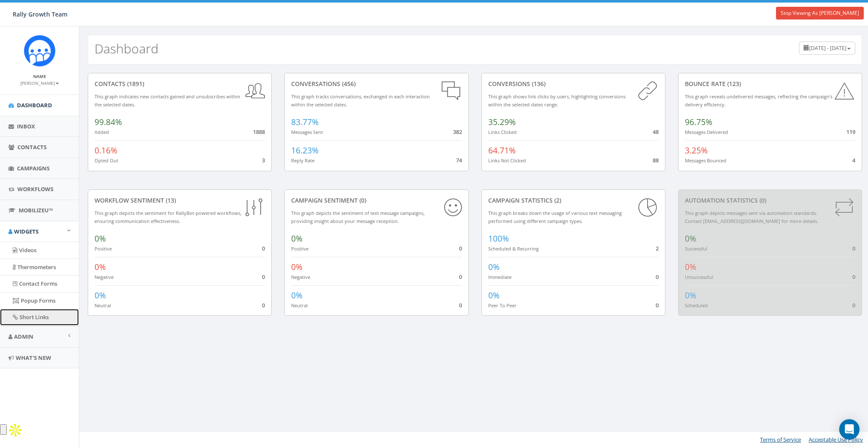 The image size is (868, 448). I want to click on small: Messages Bounced, so click(705, 160).